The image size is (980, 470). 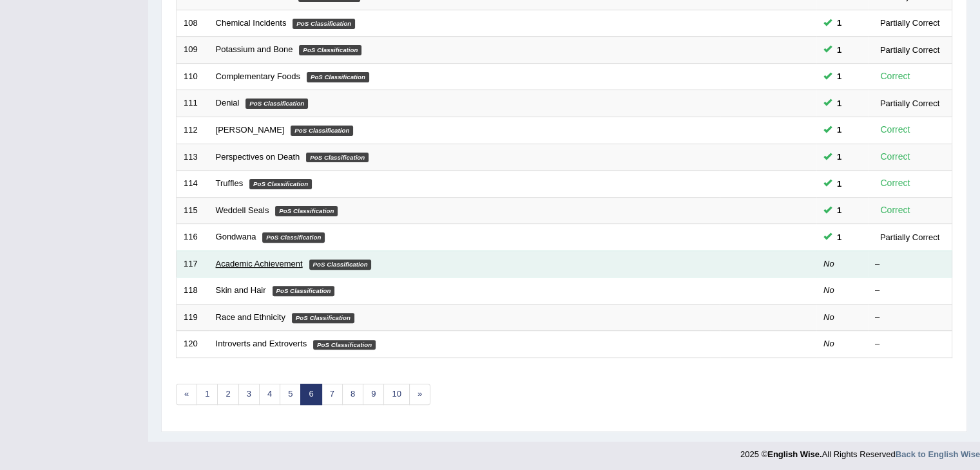 What do you see at coordinates (193, 50) in the screenshot?
I see `td: 109` at bounding box center [193, 50].